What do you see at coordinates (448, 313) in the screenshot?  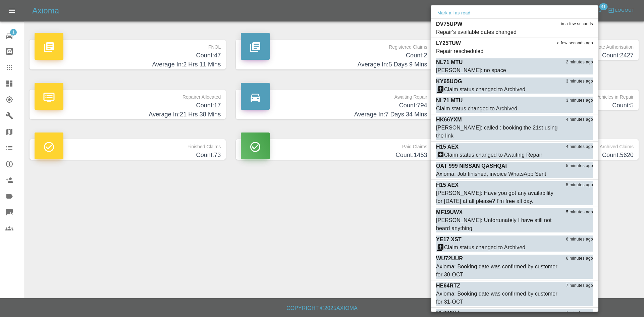 I see `p: CF23XSA` at bounding box center [448, 313].